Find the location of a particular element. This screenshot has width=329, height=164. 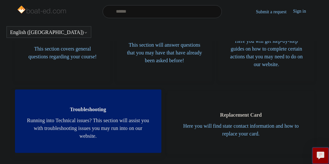

div: Live chat is located at coordinates (320, 156).